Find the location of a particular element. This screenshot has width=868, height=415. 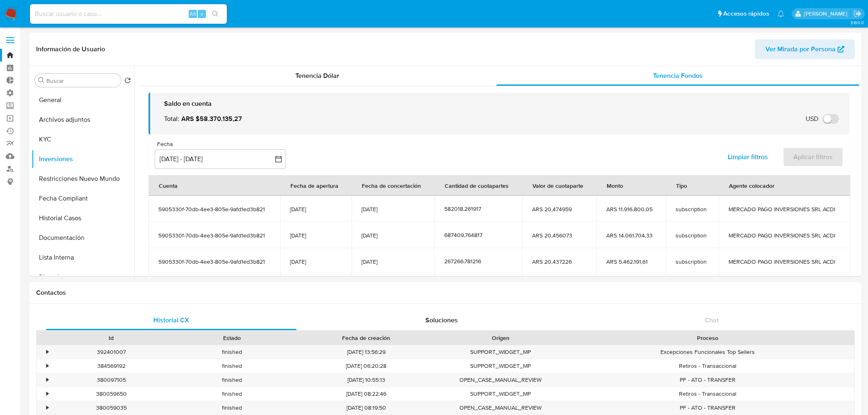

button: Buscar is located at coordinates (42, 80).